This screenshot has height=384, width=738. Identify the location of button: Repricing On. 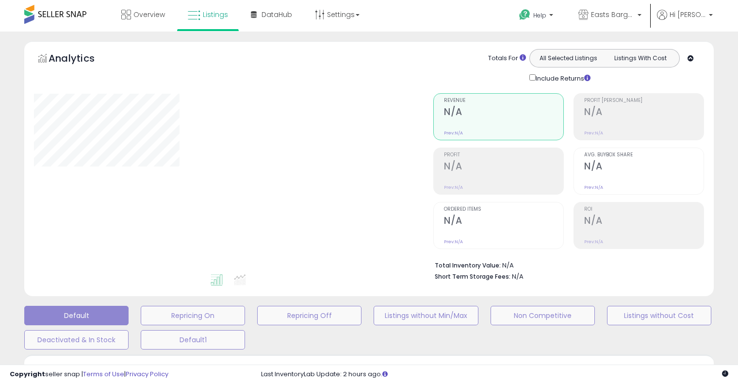
(193, 315).